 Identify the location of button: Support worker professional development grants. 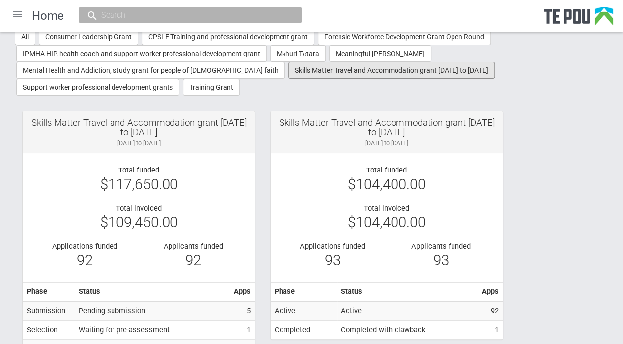
(98, 87).